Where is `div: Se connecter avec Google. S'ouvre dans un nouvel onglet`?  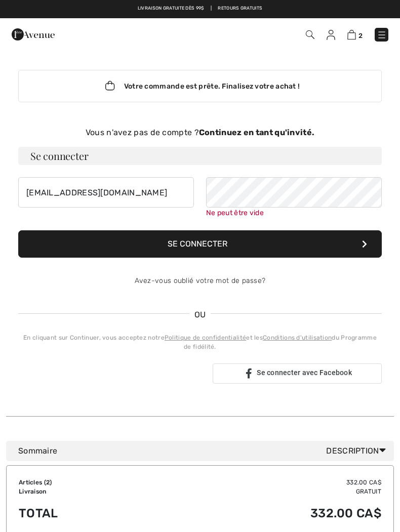
div: Se connecter avec Google. S'ouvre dans un nouvel onglet is located at coordinates (112, 374).